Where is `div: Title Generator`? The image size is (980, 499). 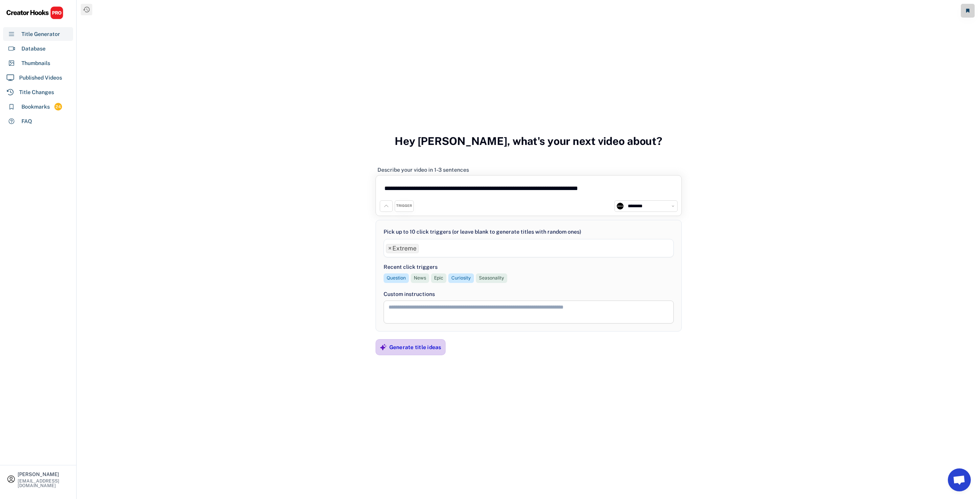 div: Title Generator is located at coordinates (41, 34).